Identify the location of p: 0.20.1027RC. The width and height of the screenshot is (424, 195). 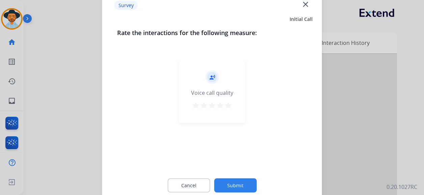
(401, 187).